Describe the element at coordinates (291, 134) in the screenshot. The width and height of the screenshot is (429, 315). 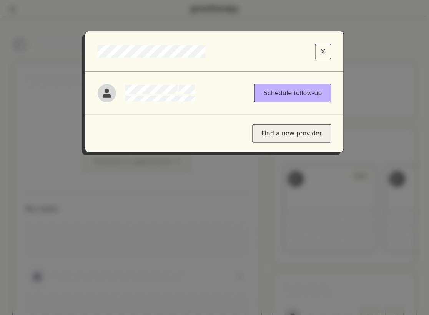
I see `div: Find a new provider` at that location.